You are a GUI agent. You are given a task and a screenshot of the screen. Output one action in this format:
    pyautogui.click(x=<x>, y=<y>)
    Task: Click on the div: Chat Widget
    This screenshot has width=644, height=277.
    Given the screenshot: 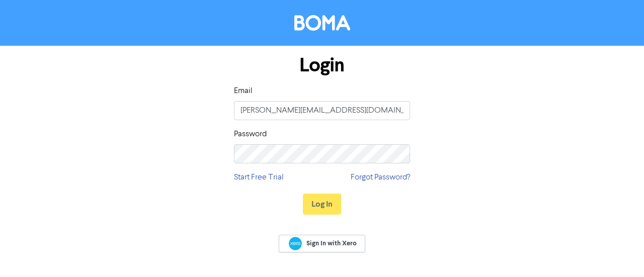 What is the action you would take?
    pyautogui.click(x=619, y=253)
    